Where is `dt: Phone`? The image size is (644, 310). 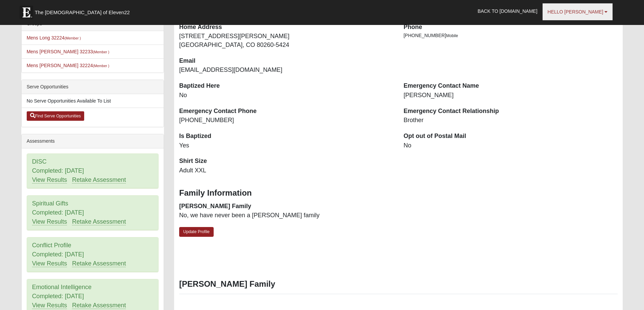
dt: Phone is located at coordinates (511, 27).